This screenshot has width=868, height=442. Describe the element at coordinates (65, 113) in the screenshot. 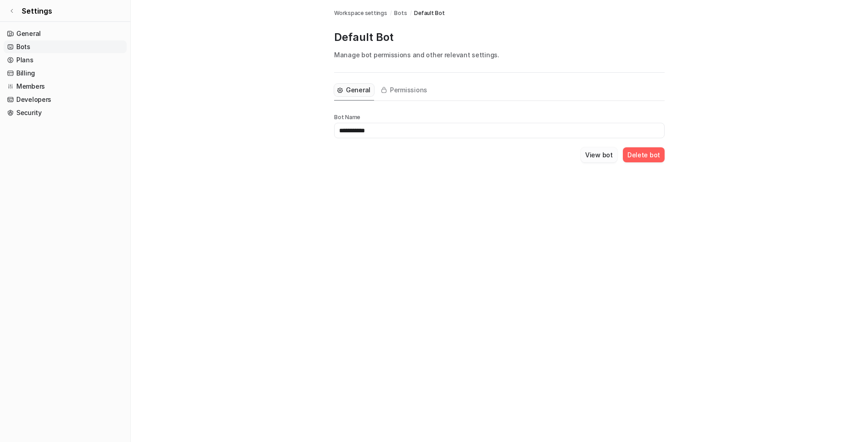

I see `a: Security` at that location.